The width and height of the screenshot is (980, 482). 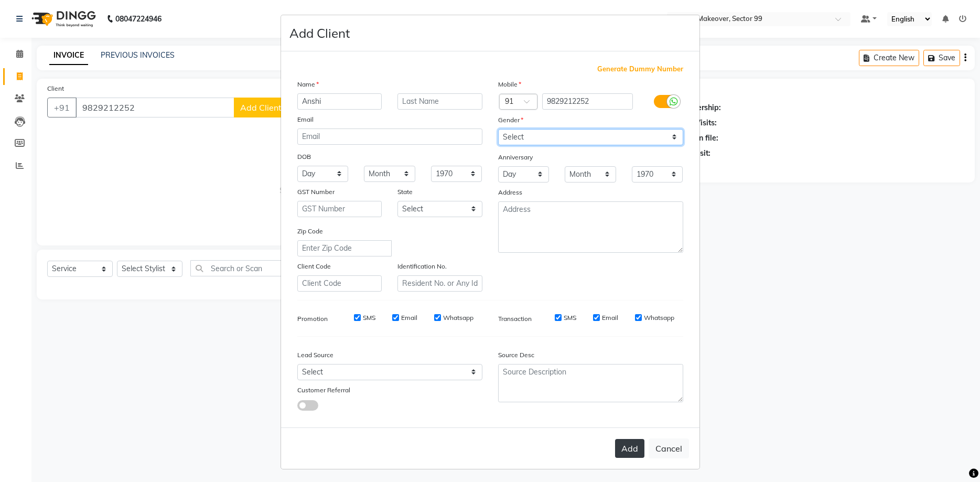 I want to click on label: Address, so click(x=510, y=192).